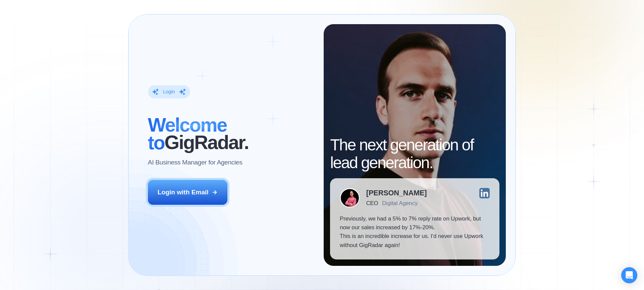  I want to click on p: AI Business Manager for Agencies, so click(195, 163).